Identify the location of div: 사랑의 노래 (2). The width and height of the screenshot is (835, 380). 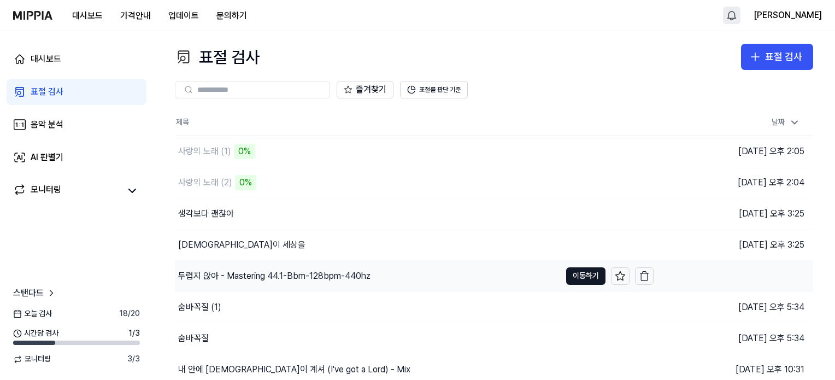
(205, 182).